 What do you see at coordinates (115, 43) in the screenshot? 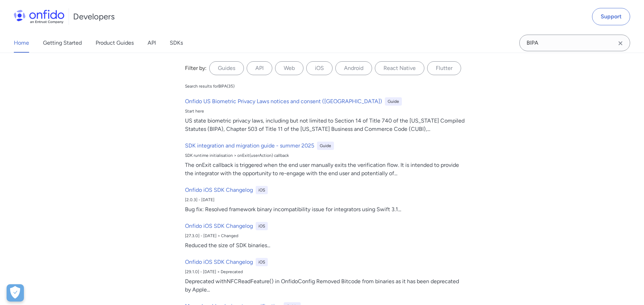
I see `a: Product Guides` at bounding box center [115, 43].